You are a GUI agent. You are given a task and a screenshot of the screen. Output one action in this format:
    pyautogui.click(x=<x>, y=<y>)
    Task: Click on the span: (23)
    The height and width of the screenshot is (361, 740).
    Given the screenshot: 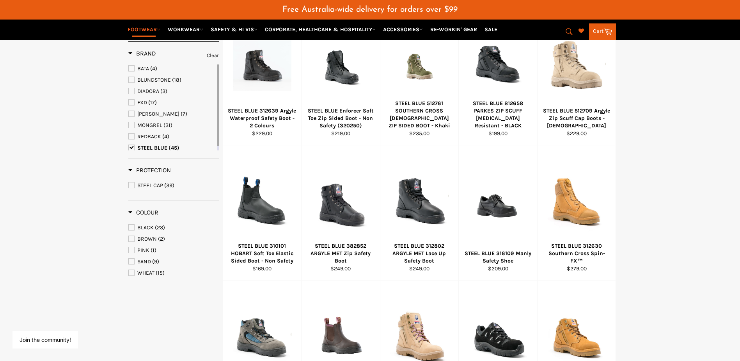 What is the action you would take?
    pyautogui.click(x=160, y=227)
    